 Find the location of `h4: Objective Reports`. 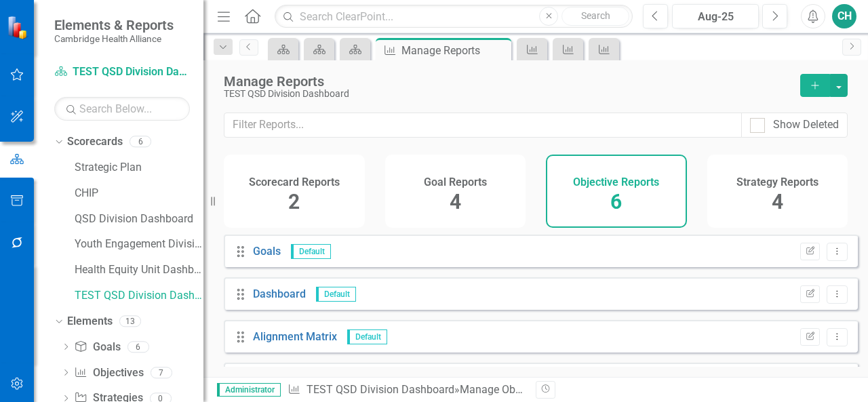

h4: Objective Reports is located at coordinates (616, 183).